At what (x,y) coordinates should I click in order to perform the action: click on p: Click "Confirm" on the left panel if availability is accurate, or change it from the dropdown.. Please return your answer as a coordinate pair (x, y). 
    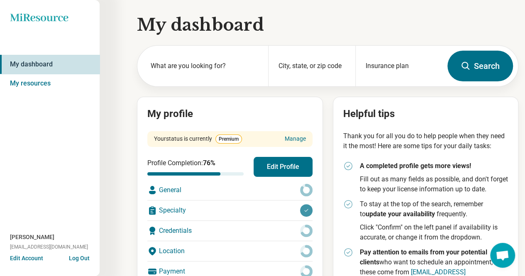
    Looking at the image, I should click on (434, 233).